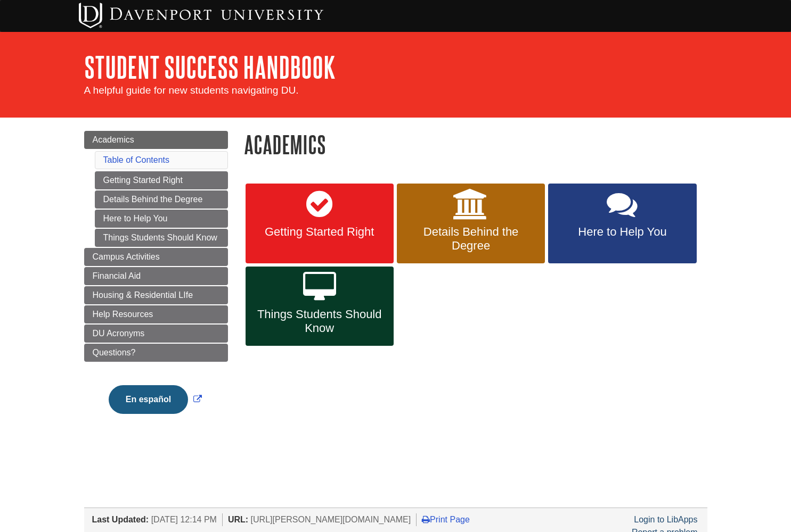 This screenshot has width=791, height=532. What do you see at coordinates (319, 232) in the screenshot?
I see `span: Getting Started Right` at bounding box center [319, 232].